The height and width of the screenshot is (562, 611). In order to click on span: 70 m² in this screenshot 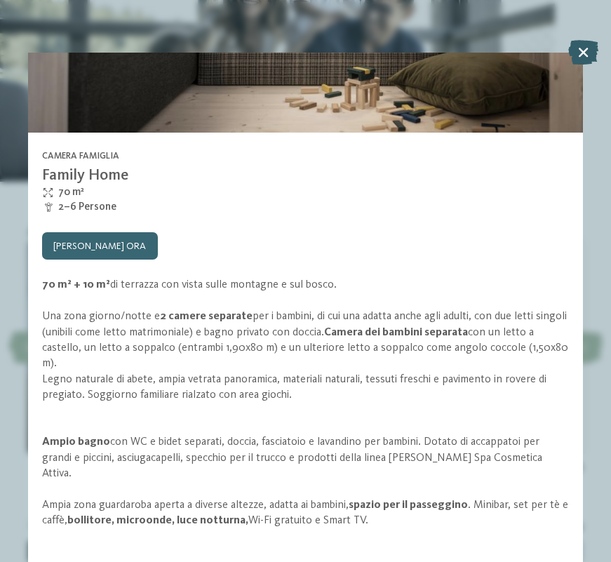, I will do `click(71, 192)`.